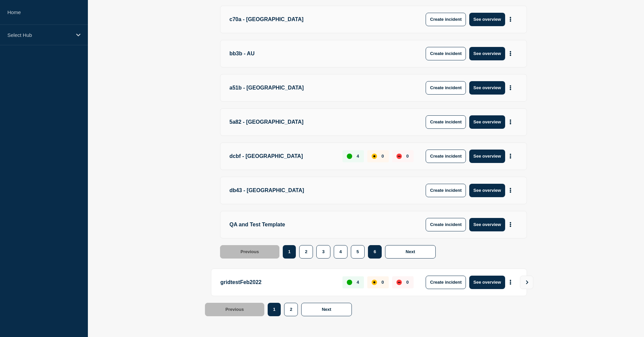  Describe the element at coordinates (318, 53) in the screenshot. I see `p: bb3b - AU` at that location.